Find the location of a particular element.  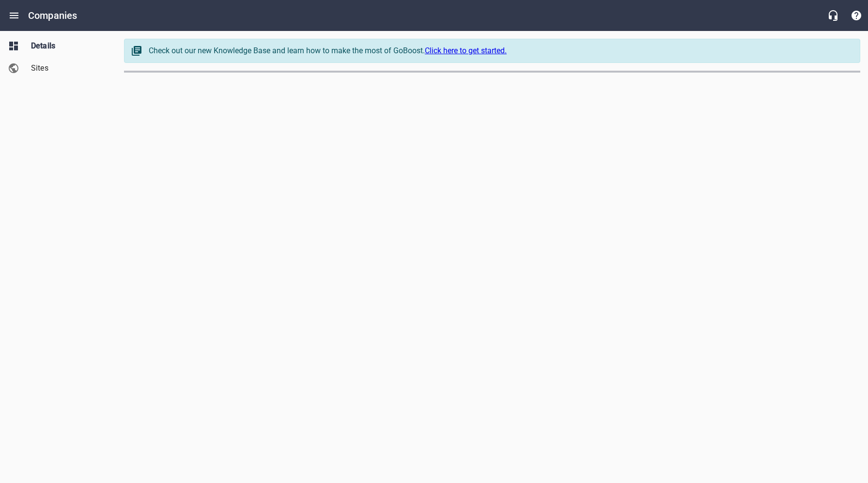

h6: Companies is located at coordinates (53, 16).